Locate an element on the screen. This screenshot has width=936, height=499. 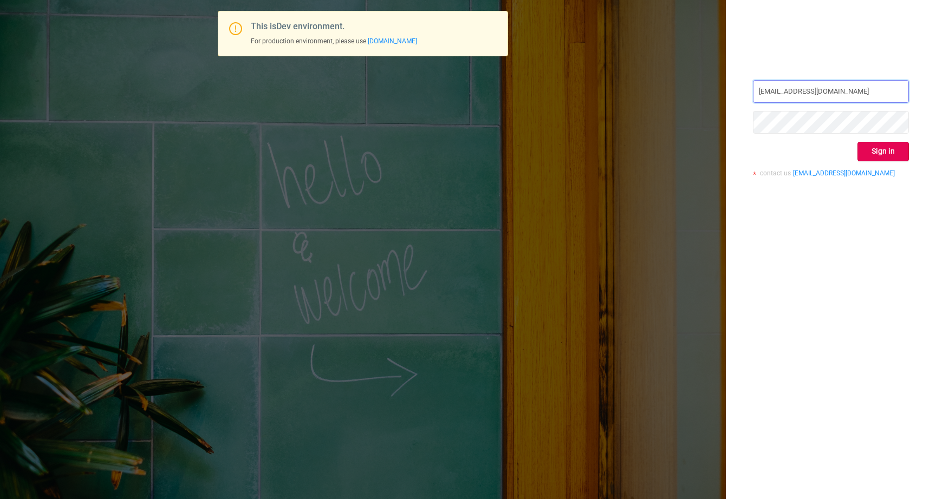
span: contact us is located at coordinates (775, 173).